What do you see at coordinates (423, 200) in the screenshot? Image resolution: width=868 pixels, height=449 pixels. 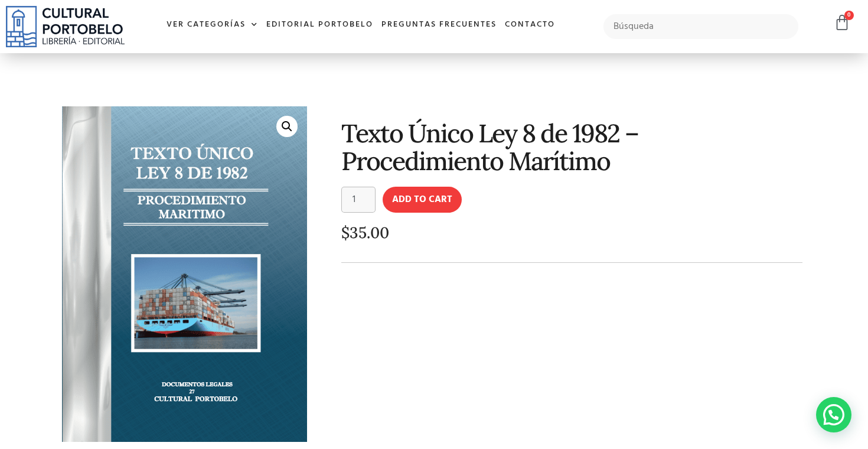 I see `button: Add to cart` at bounding box center [423, 200].